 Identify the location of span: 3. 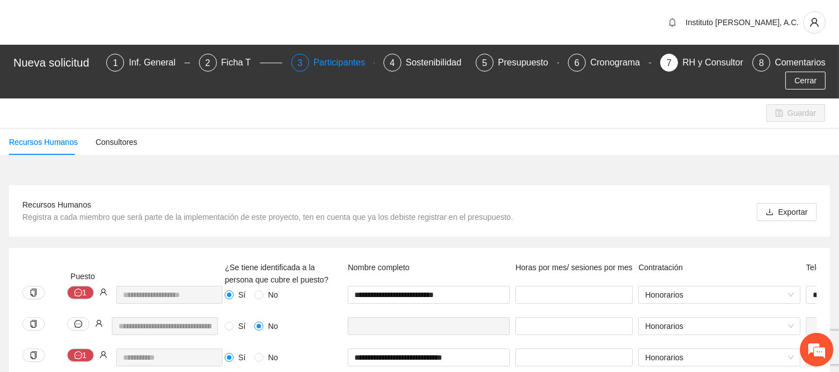
(300, 63).